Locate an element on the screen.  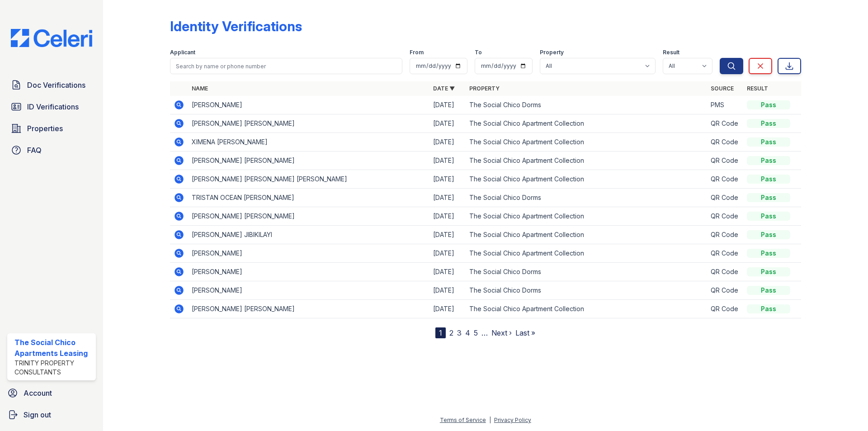
div: Trinity Property Consultants is located at coordinates (53, 367).